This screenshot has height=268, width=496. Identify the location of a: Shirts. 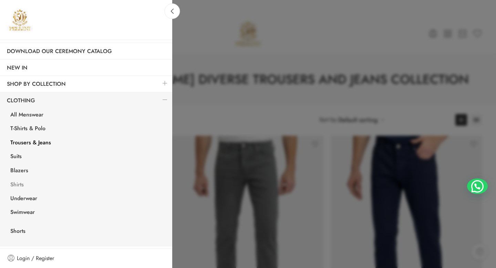
(88, 185).